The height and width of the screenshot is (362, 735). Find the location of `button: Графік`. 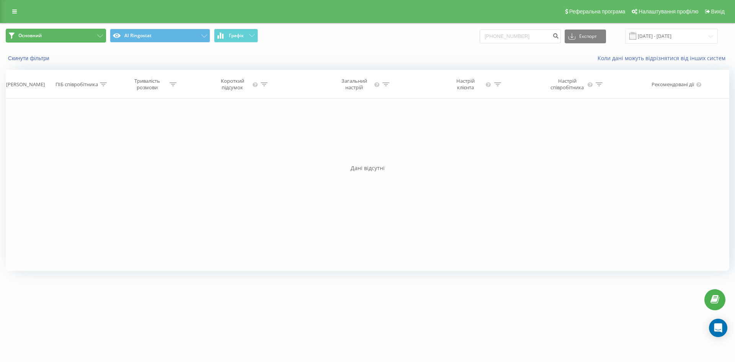

button: Графік is located at coordinates (236, 36).